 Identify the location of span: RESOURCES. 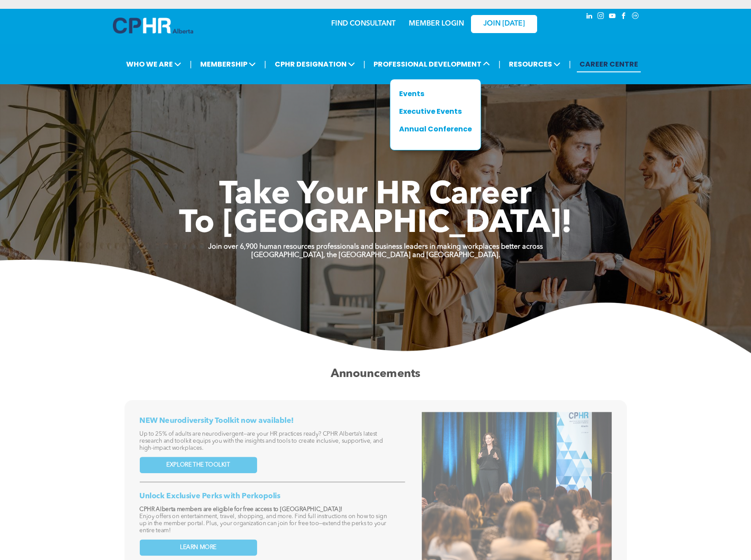
(534, 64).